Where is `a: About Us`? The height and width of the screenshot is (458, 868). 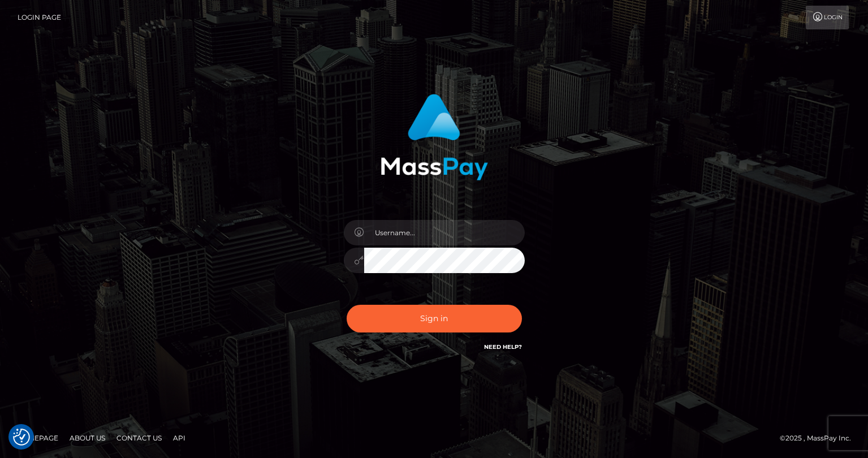
a: About Us is located at coordinates (87, 437).